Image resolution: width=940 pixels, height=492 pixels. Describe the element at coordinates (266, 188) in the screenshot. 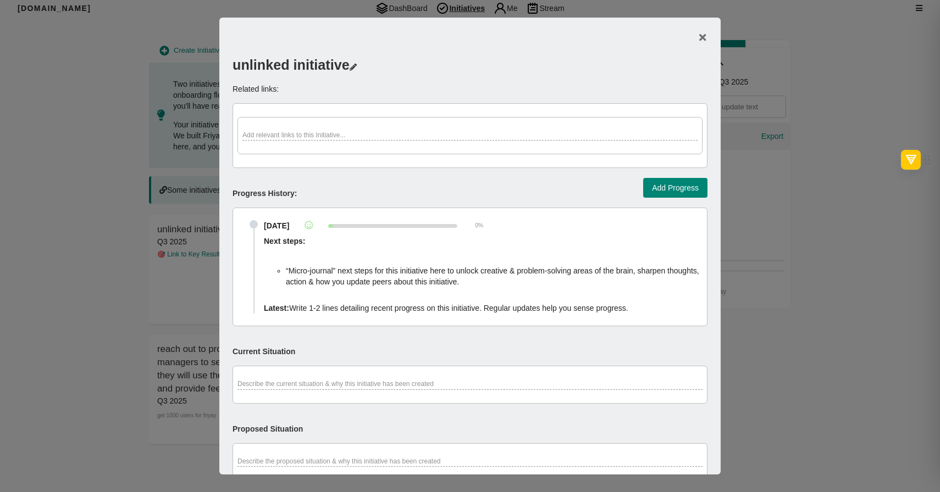

I see `p: Progress history:` at that location.